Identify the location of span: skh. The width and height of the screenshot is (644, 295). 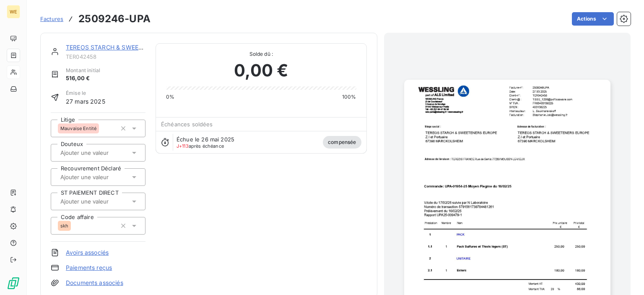
(64, 226).